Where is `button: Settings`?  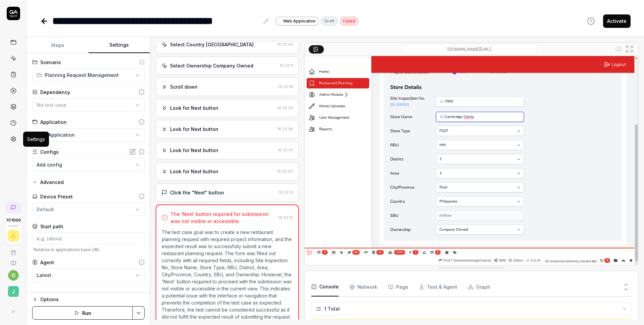 button: Settings is located at coordinates (119, 45).